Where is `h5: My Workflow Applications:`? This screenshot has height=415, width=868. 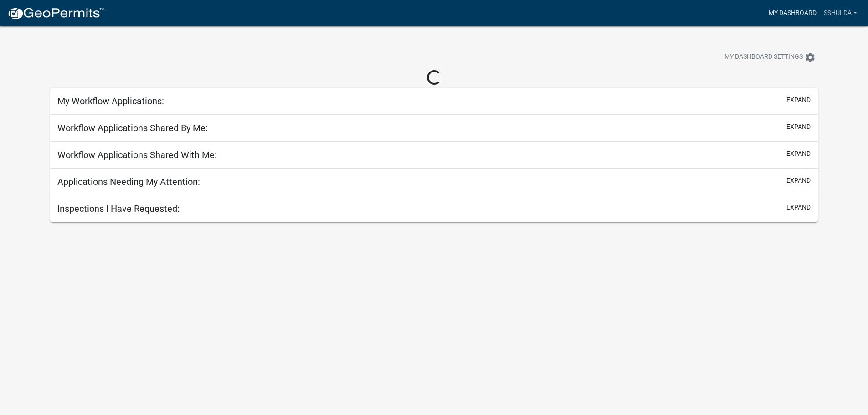 h5: My Workflow Applications: is located at coordinates (111, 101).